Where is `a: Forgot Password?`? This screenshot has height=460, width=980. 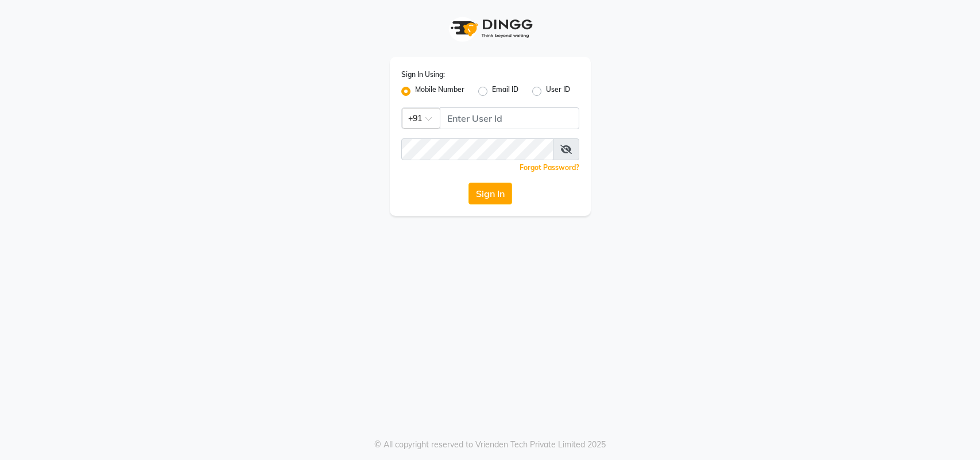
a: Forgot Password? is located at coordinates (549, 167).